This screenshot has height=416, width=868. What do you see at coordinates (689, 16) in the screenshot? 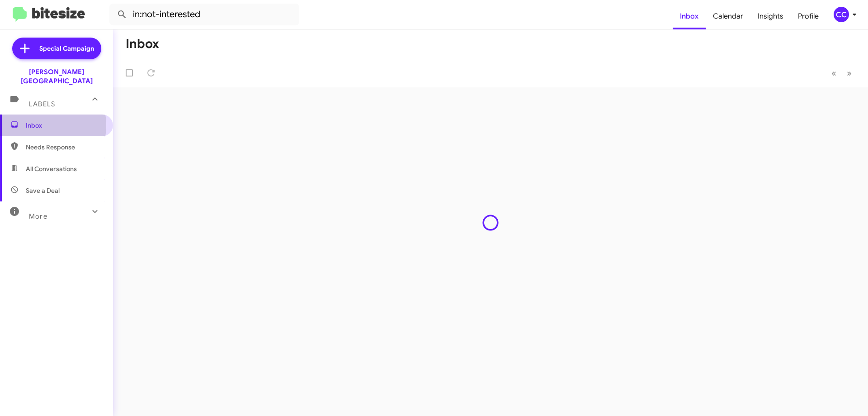
I see `a: Inbox` at bounding box center [689, 16].